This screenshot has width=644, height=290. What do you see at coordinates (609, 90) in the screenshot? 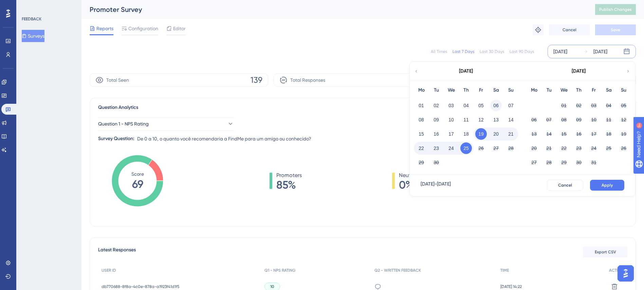
I see `div: Sa` at bounding box center [609, 90].